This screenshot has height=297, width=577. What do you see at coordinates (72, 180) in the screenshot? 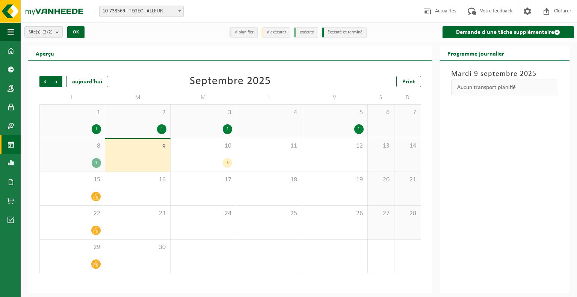
I see `span: 15` at bounding box center [72, 180].